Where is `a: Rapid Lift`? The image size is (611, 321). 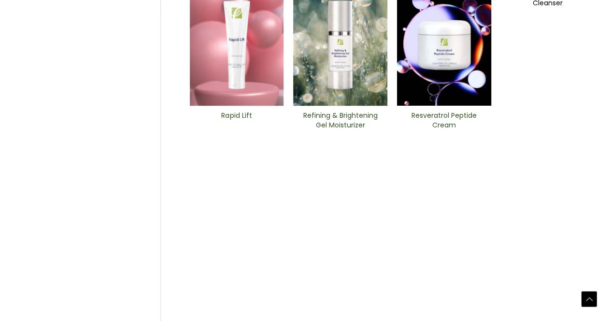 a: Rapid Lift is located at coordinates (236, 122).